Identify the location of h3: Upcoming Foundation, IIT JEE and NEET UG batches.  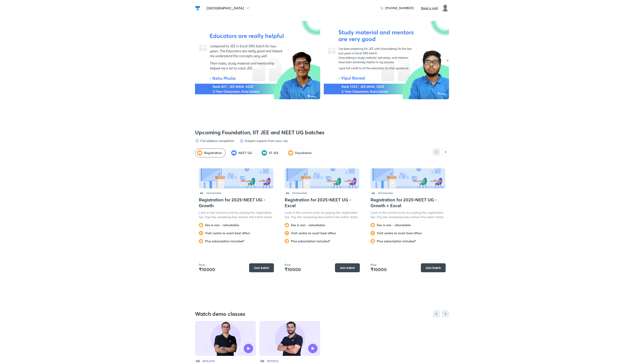
(322, 132).